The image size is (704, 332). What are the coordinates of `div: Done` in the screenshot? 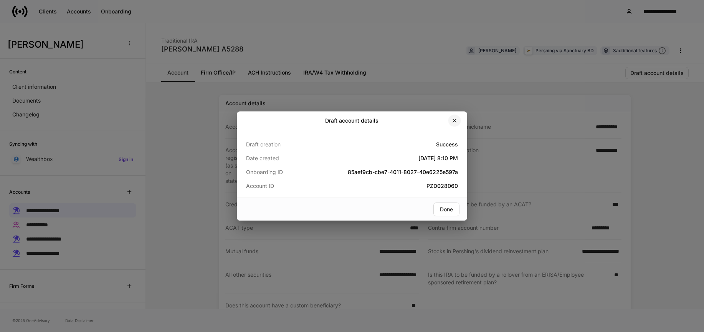 It's located at (447, 209).